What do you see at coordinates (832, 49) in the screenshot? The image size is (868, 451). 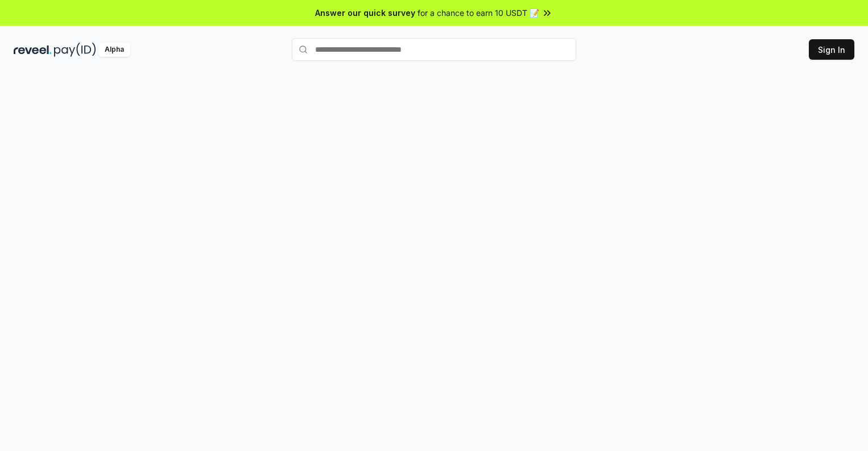 I see `button: Sign In` at bounding box center [832, 49].